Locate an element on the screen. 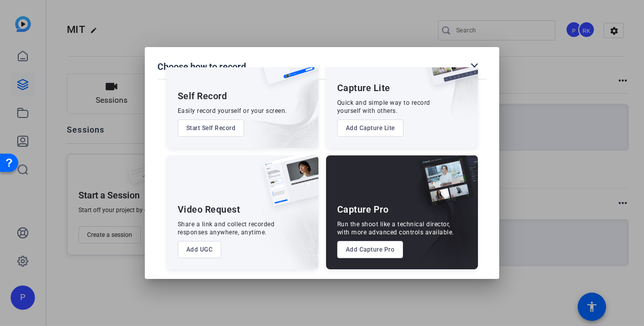 This screenshot has height=326, width=644. img: embarkstudio-capture-lite.png is located at coordinates (432, 85).